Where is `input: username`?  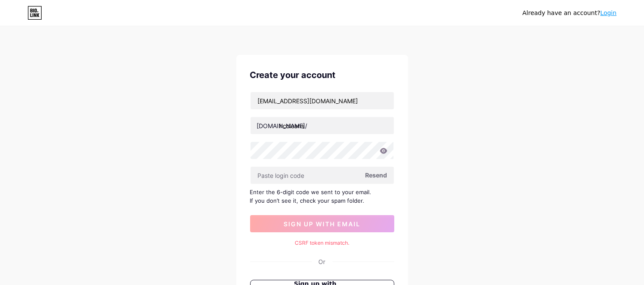
input: username is located at coordinates (322, 126).